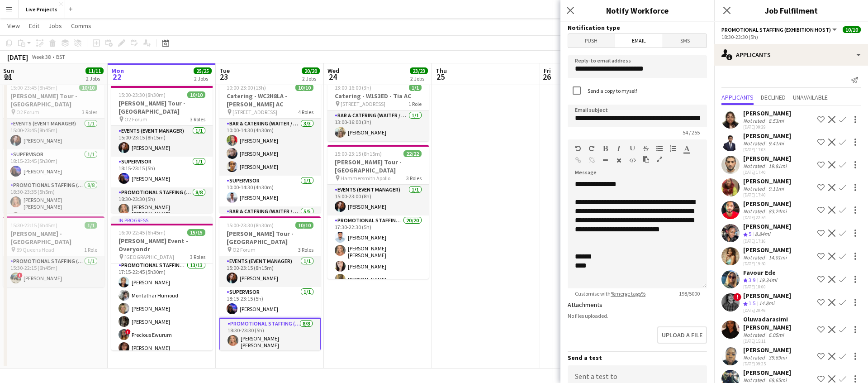 Image resolution: width=868 pixels, height=383 pixels. What do you see at coordinates (776, 29) in the screenshot?
I see `span: Promotional Staffing (Exhibition Host)` at bounding box center [776, 29].